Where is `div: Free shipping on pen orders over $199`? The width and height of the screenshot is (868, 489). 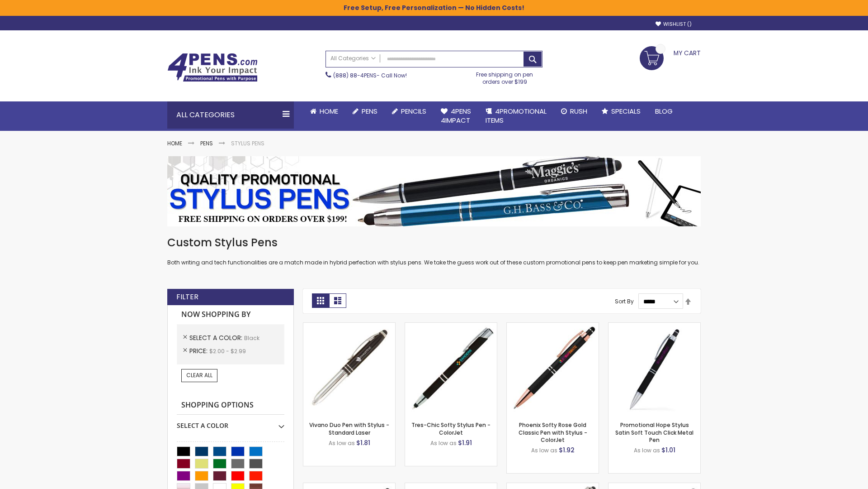 div: Free shipping on pen orders over $199 is located at coordinates (505, 76).